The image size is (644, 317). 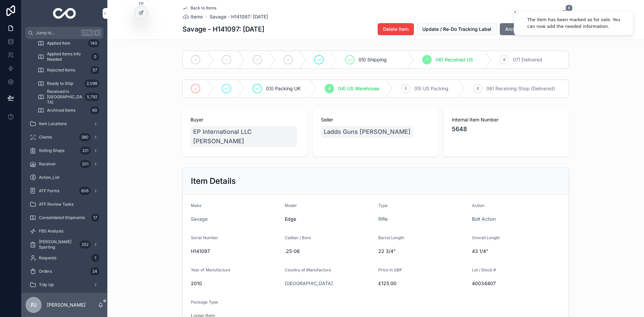 I want to click on span: Edge, so click(x=329, y=219).